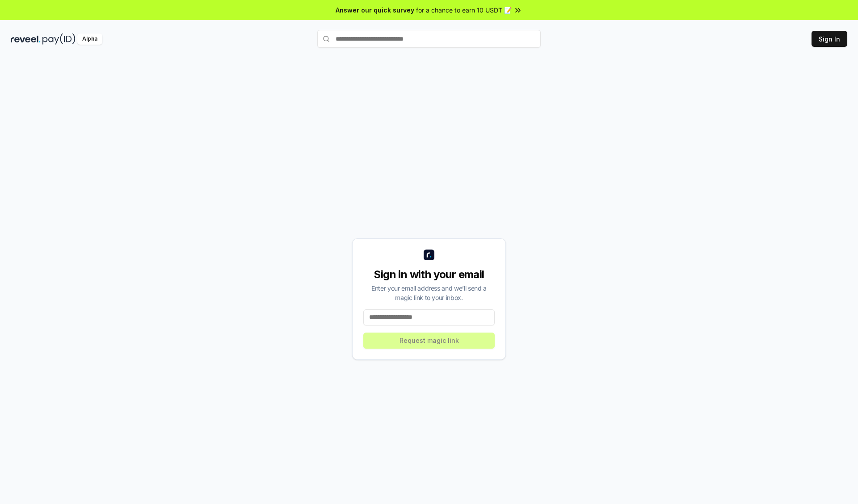 Image resolution: width=858 pixels, height=504 pixels. I want to click on img: logo_small, so click(429, 255).